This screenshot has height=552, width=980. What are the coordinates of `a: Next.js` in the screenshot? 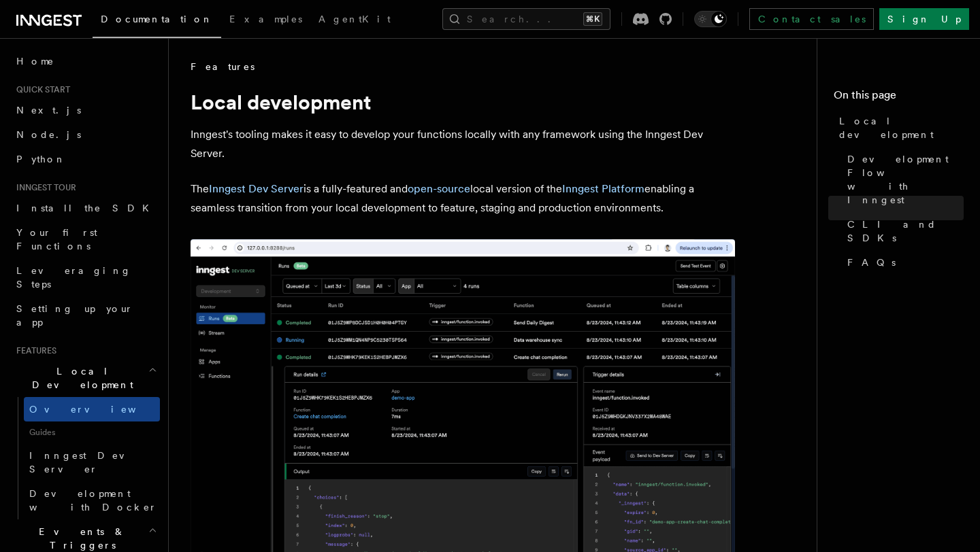 It's located at (85, 110).